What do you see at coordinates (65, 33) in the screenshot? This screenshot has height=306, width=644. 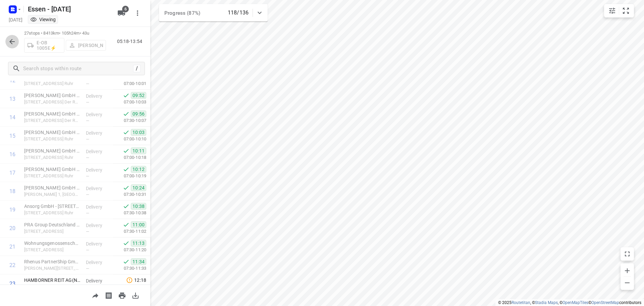 I see `p: 27 stops • 8413km • 105h24m • 43u` at bounding box center [65, 33].